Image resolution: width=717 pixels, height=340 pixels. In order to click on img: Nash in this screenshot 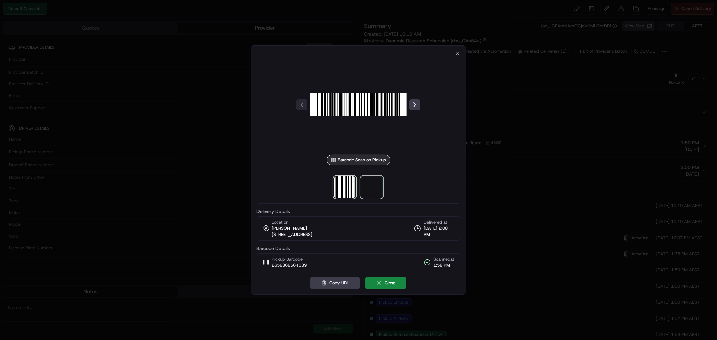, I will do `click(13, 13)`.